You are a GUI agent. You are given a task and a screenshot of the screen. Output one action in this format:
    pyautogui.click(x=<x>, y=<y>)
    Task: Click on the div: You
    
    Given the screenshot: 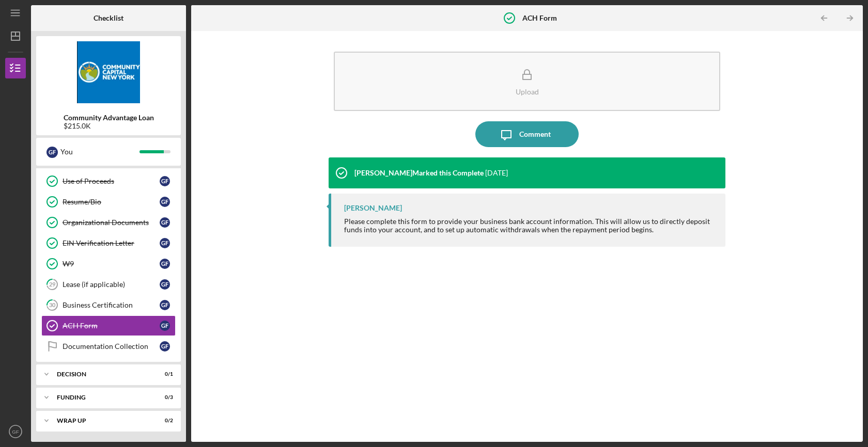 What is the action you would take?
    pyautogui.click(x=100, y=152)
    